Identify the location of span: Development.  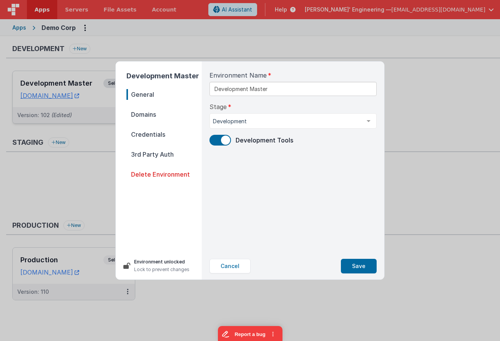
(287, 121).